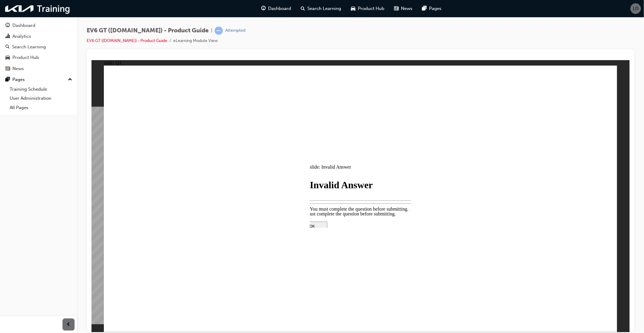 The height and width of the screenshot is (333, 644). I want to click on div: News, so click(18, 69).